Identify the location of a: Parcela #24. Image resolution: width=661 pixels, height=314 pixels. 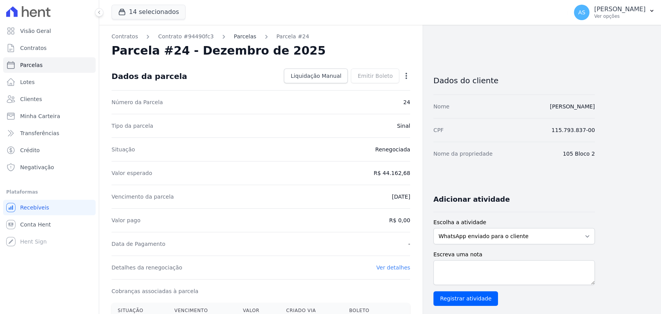
(293, 36).